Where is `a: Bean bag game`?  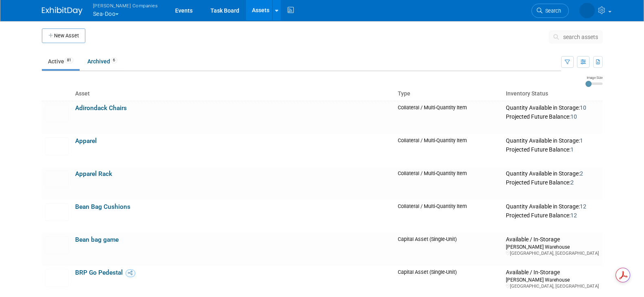 a: Bean bag game is located at coordinates (97, 240).